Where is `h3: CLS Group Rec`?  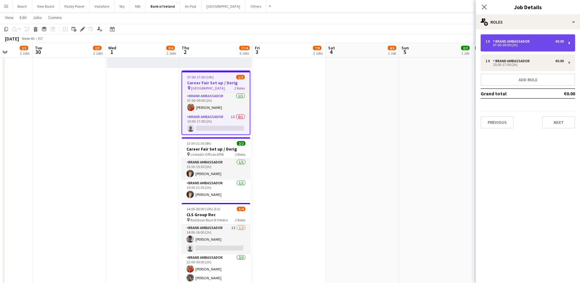 h3: CLS Group Rec is located at coordinates (216, 215).